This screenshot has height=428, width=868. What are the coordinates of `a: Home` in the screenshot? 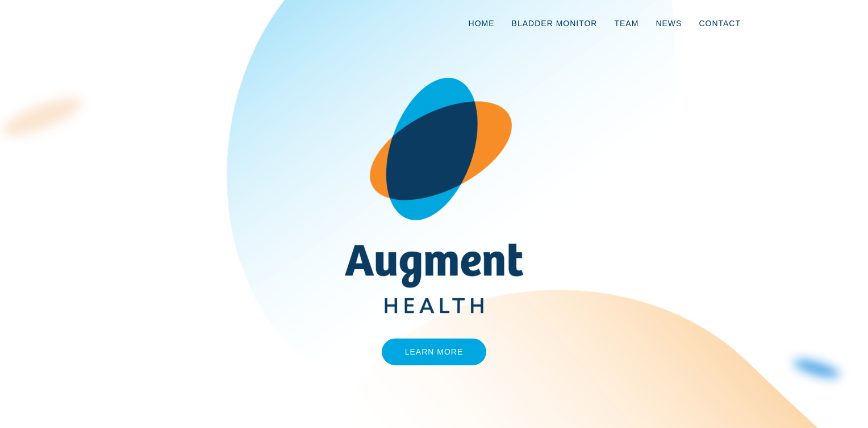 It's located at (482, 24).